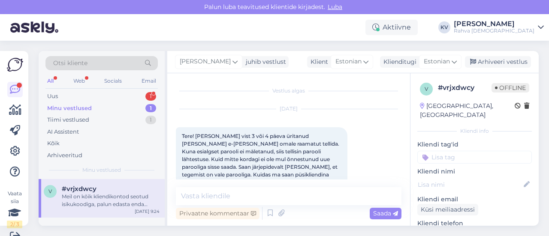 This screenshot has height=236, width=549. Describe the element at coordinates (474, 131) in the screenshot. I see `div: Kliendi info` at that location.